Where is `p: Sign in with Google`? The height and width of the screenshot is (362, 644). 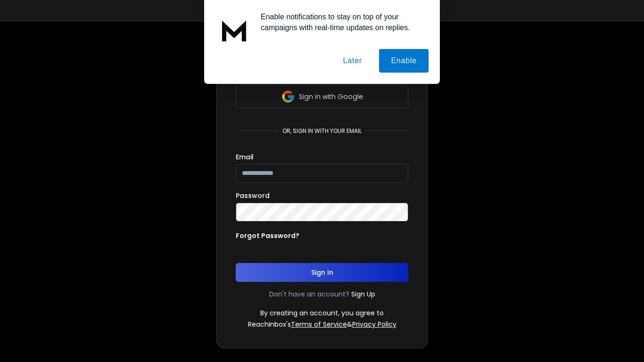
p: Sign in with Google is located at coordinates (331, 97).